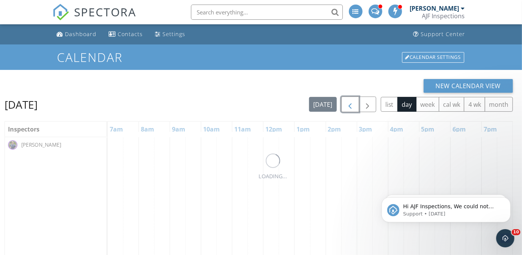  I want to click on div: LOADING..., so click(273, 176).